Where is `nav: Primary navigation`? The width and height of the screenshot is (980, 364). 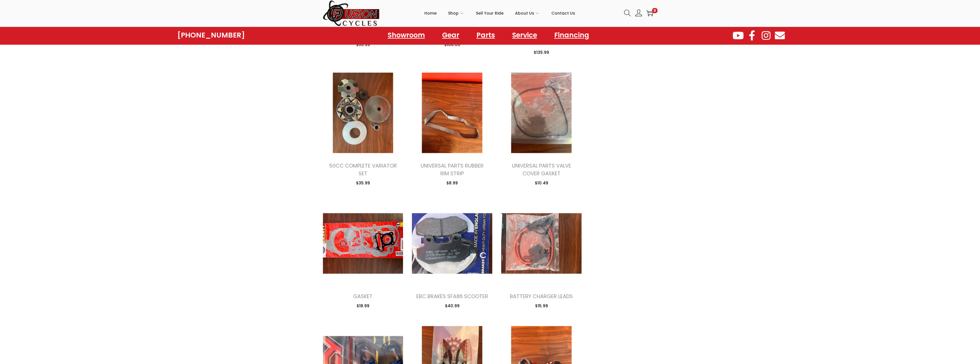
nav: Primary navigation is located at coordinates (500, 13).